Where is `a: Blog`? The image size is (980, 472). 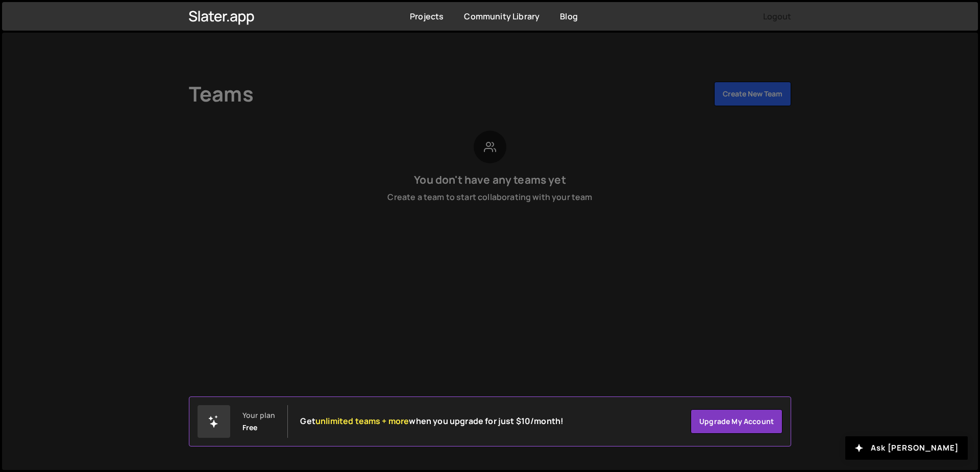
a: Blog is located at coordinates (569, 16).